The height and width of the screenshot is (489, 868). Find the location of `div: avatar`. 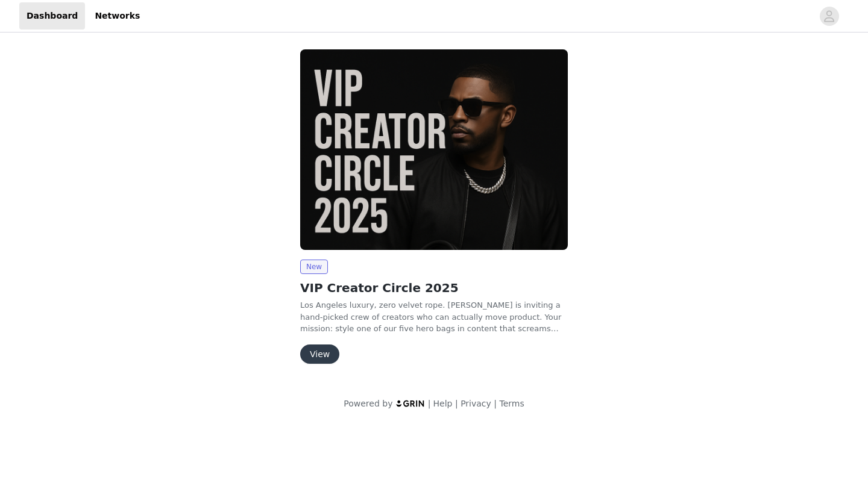

div: avatar is located at coordinates (829, 16).